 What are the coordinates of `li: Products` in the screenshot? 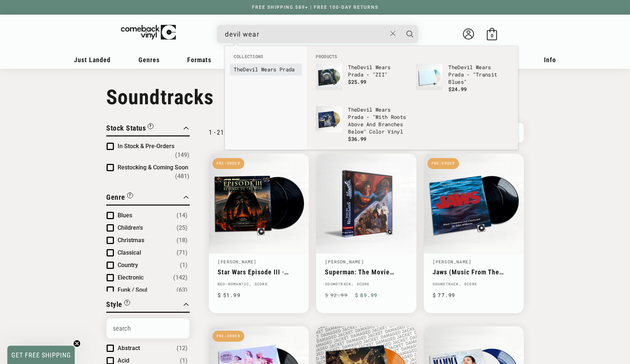 It's located at (413, 57).